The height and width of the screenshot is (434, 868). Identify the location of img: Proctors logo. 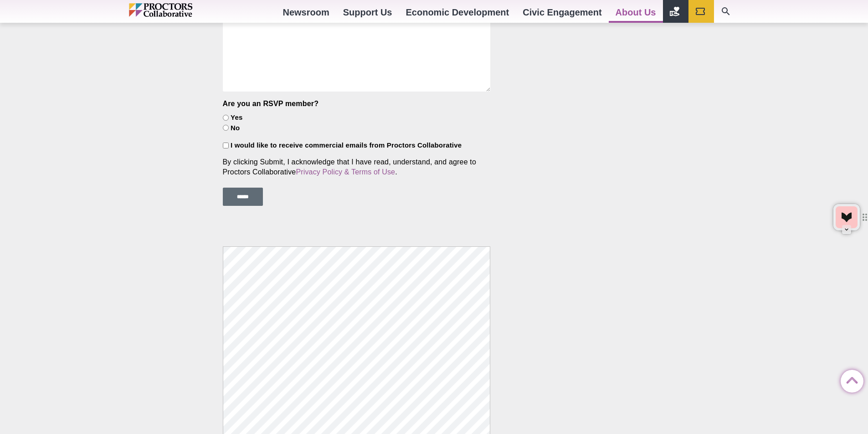
(180, 10).